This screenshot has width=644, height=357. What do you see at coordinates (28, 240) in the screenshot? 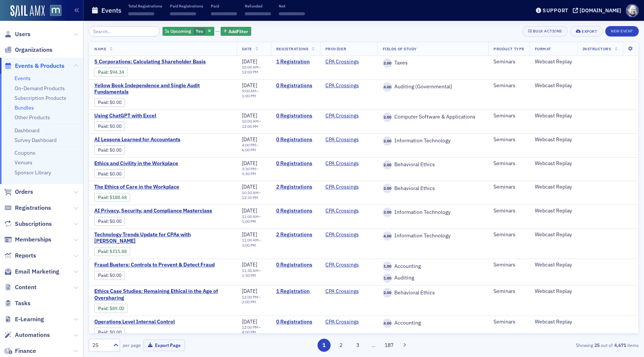
I see `a: Memberships` at bounding box center [28, 240].